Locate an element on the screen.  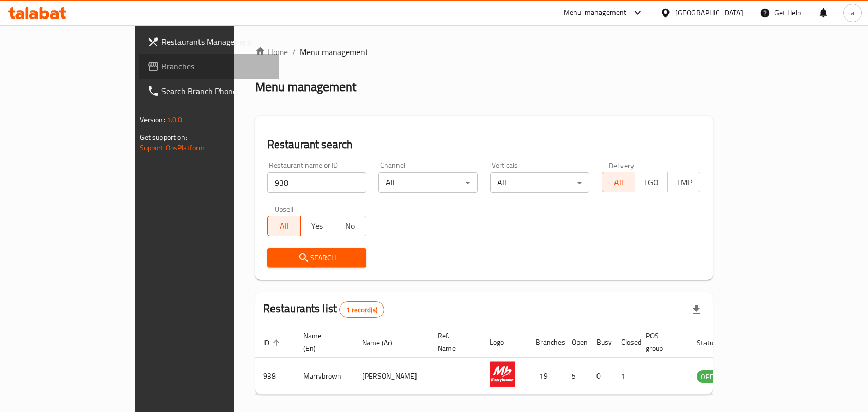
label: Upsell is located at coordinates (284, 209).